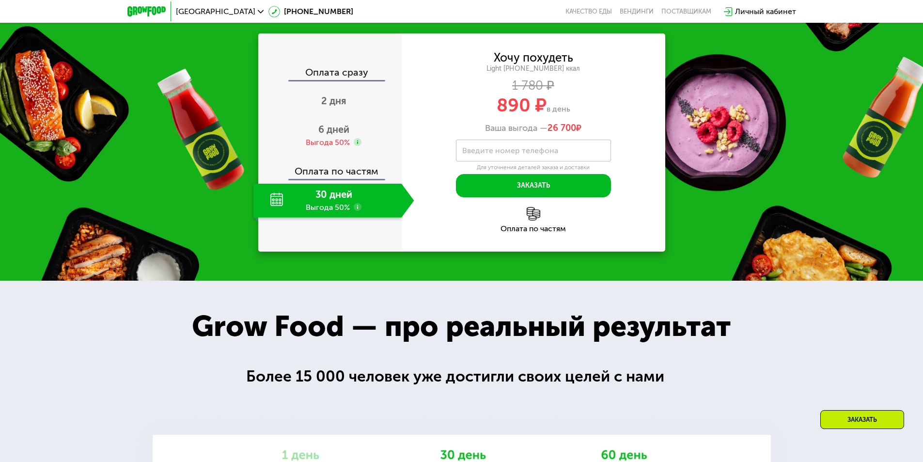 Image resolution: width=923 pixels, height=462 pixels. What do you see at coordinates (334, 129) in the screenshot?
I see `span: 6 дней` at bounding box center [334, 129].